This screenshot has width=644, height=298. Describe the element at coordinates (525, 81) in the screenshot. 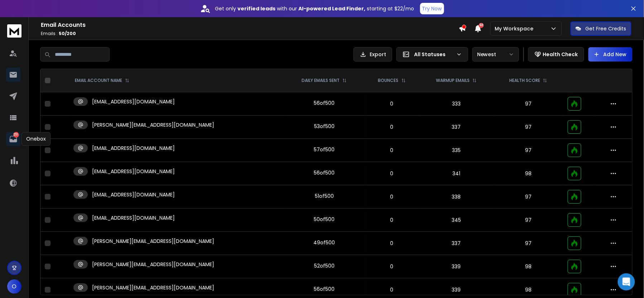

I see `p: HEALTH SCORE` at that location.